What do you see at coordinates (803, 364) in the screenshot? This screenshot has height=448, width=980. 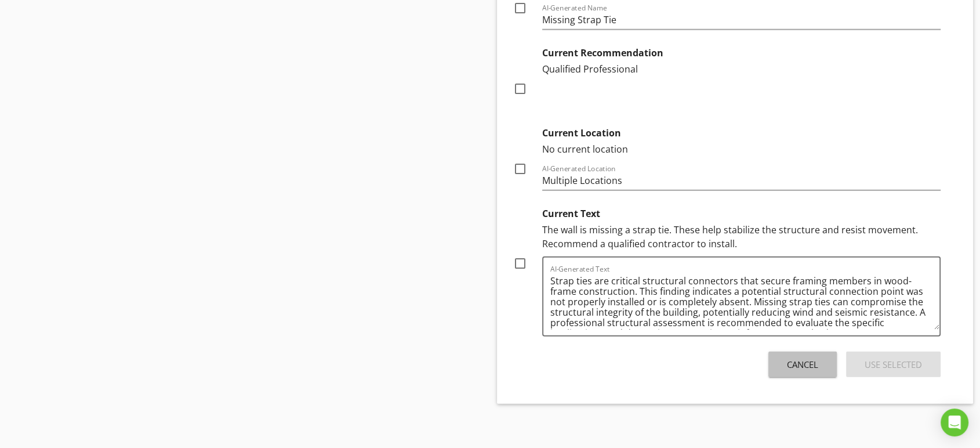 I see `div: Cancel` at bounding box center [803, 364].